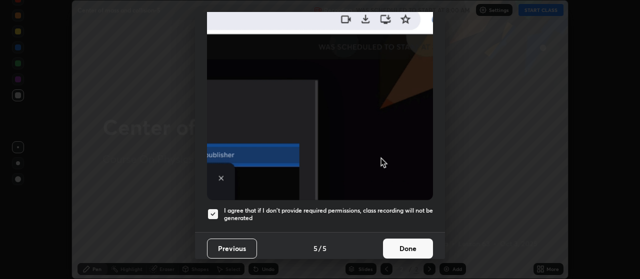  I want to click on button: Previous, so click(232, 249).